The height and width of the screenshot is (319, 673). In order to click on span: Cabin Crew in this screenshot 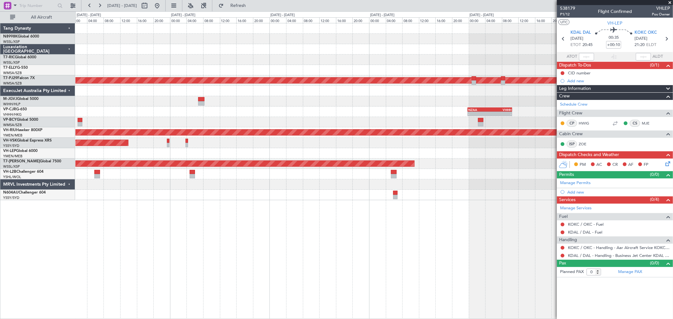, I will do `click(571, 134)`.